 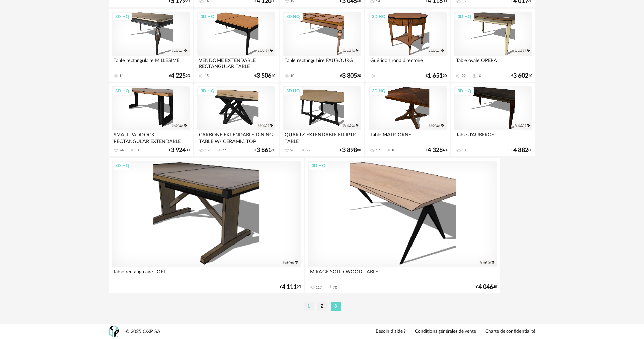 What do you see at coordinates (464, 151) in the screenshot?
I see `div: 18` at bounding box center [464, 151].